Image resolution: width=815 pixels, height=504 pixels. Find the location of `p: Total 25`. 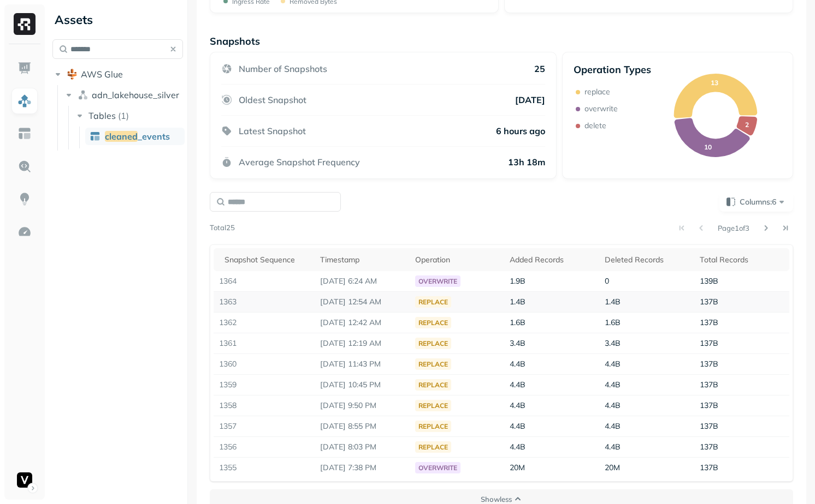

p: Total 25 is located at coordinates (222, 228).